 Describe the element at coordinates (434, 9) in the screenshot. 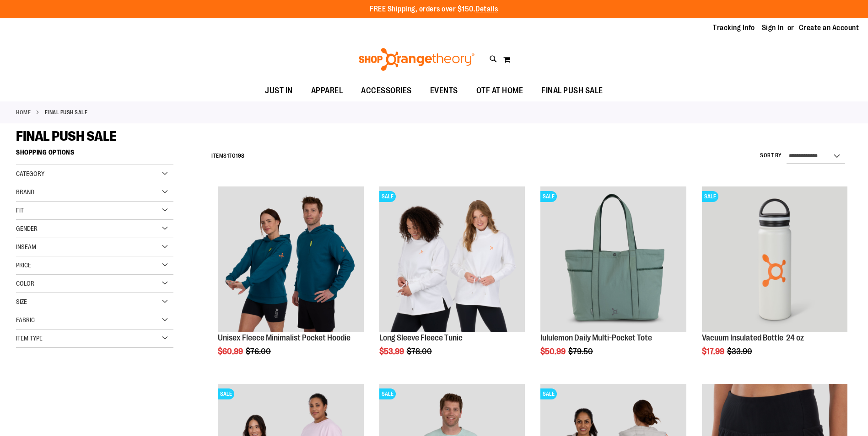

I see `p: FREE Shipping, orders over $150.` at that location.